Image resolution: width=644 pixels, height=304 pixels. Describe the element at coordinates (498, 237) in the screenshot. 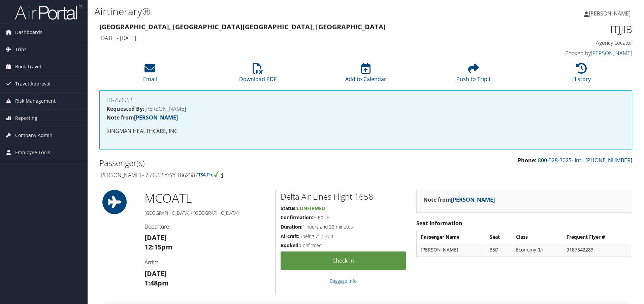

I see `th: Seat` at that location.